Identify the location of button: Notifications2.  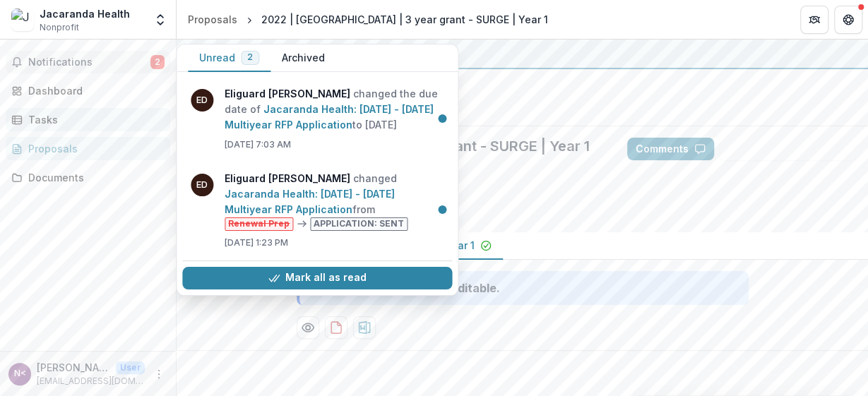
(88, 62).